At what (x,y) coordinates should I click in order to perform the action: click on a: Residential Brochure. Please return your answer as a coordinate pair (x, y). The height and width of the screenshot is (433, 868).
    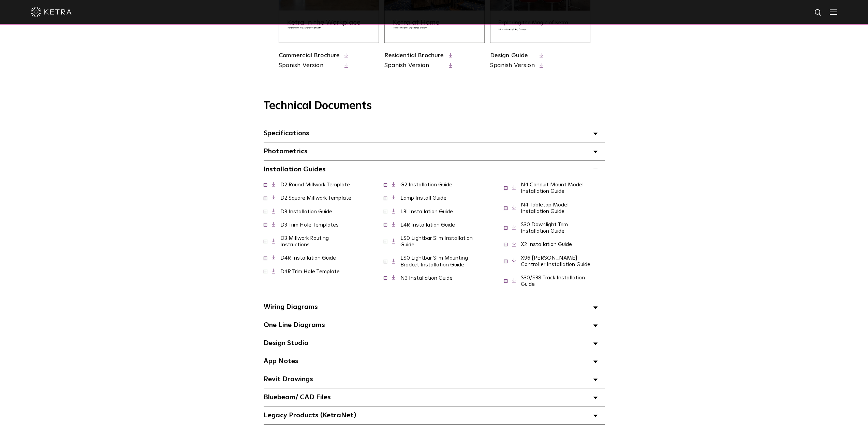
    Looking at the image, I should click on (414, 55).